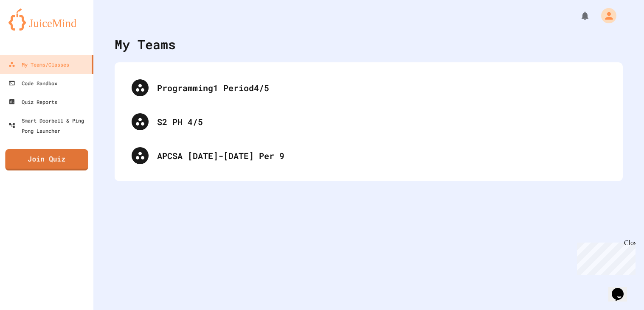 The width and height of the screenshot is (644, 310). What do you see at coordinates (31, 28) in the screenshot?
I see `div: Chat with us now!Close` at bounding box center [31, 28].